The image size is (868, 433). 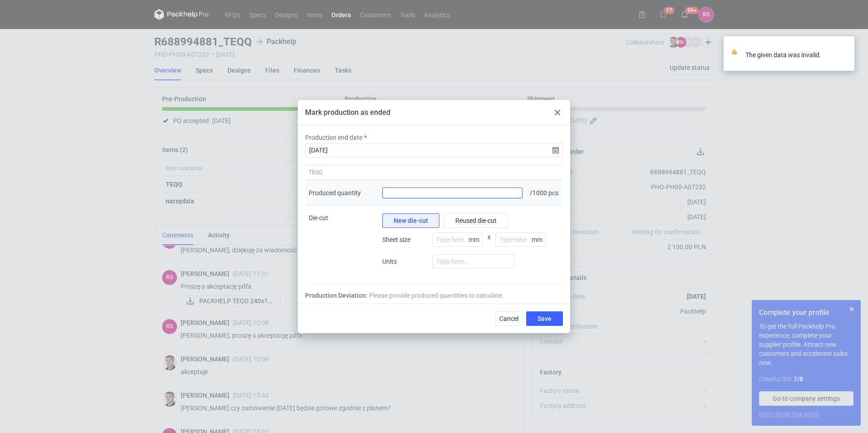 I want to click on button: Reused die-cut, so click(x=476, y=221).